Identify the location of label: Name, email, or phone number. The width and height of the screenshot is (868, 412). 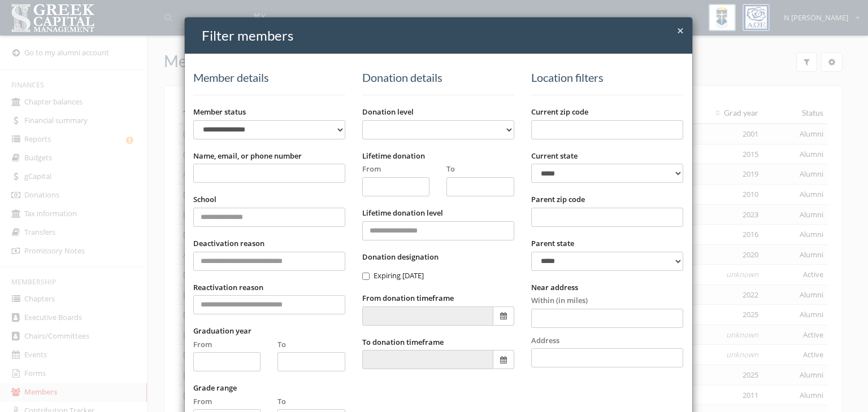
(247, 156).